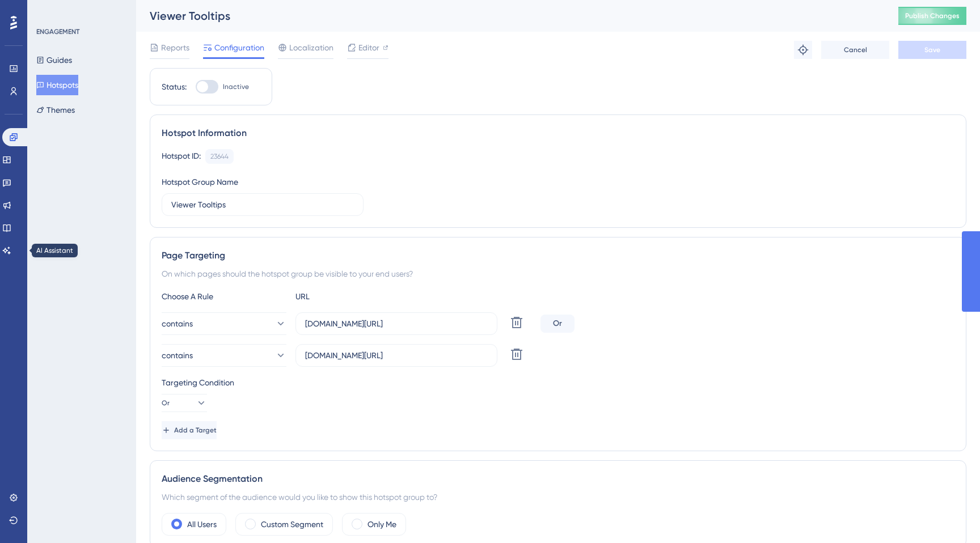 This screenshot has width=980, height=543. What do you see at coordinates (932, 16) in the screenshot?
I see `button: Publish Changes` at bounding box center [932, 16].